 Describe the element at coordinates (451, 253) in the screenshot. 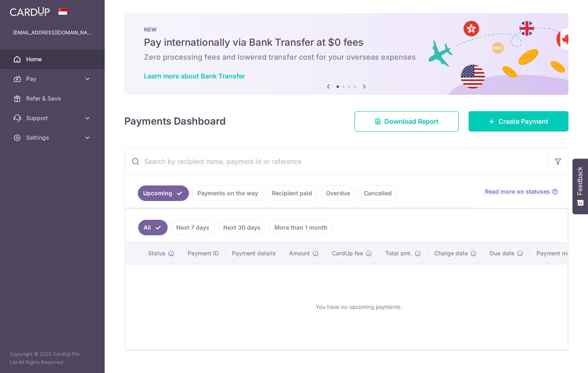

I see `span: Charge date` at that location.